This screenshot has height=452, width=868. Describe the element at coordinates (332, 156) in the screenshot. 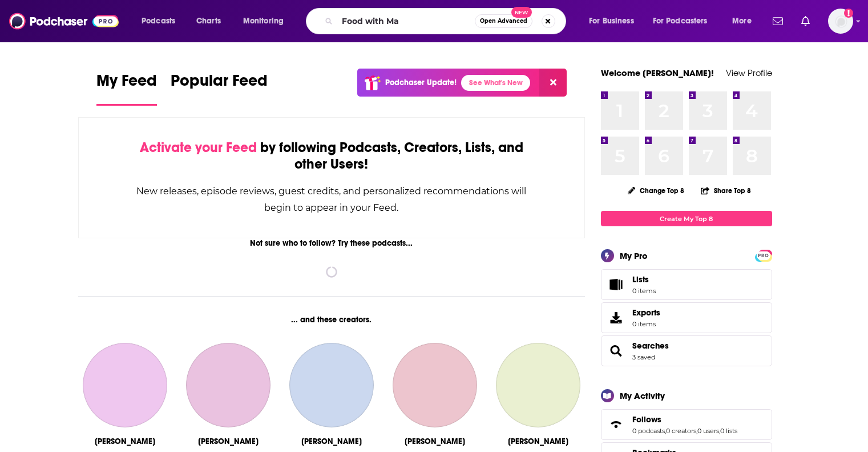

I see `div: by following Podcasts, Creators, Lists, and other Users!` at that location.